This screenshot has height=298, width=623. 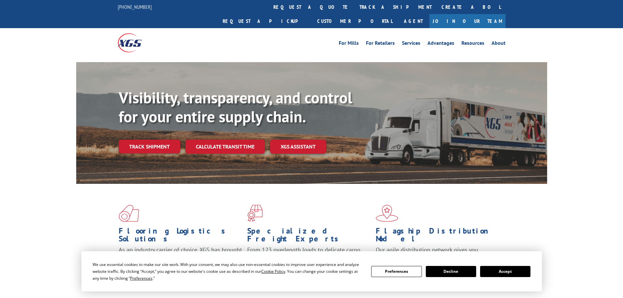 I want to click on img: xgs-icon-focused-on-flooring-red, so click(x=255, y=213).